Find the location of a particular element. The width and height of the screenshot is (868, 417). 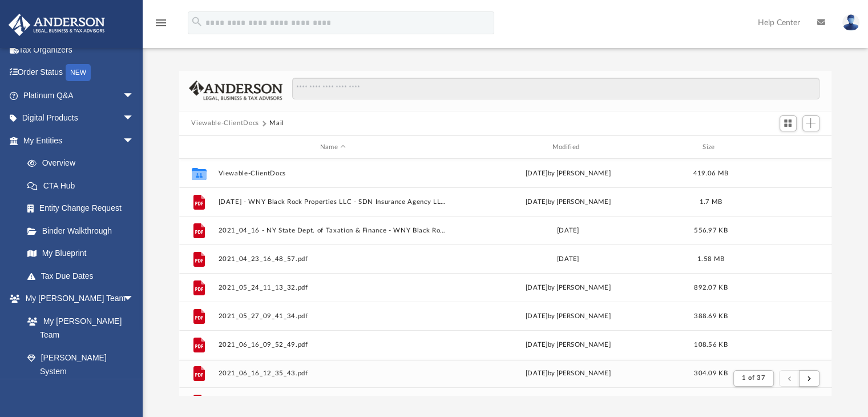

span: 108.56 KB is located at coordinates (711, 344).